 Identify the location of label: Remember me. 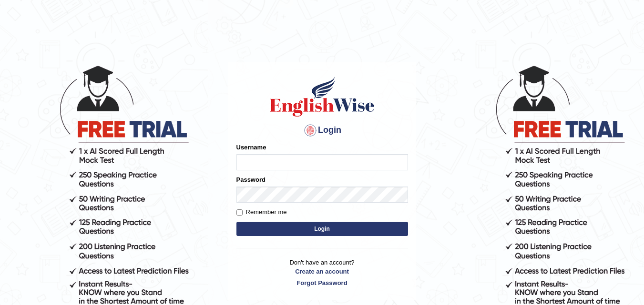
(262, 212).